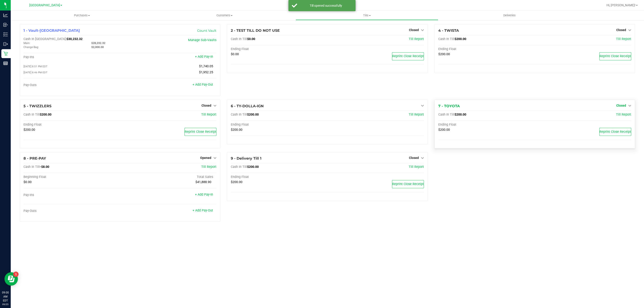 The image size is (644, 308). Describe the element at coordinates (203, 182) in the screenshot. I see `span: $41,888.90` at that location.